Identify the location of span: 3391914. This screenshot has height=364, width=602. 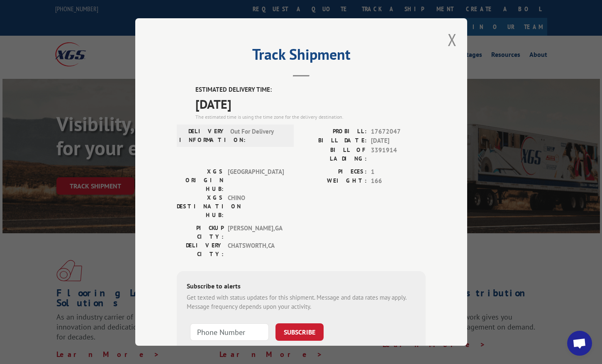
(398, 154).